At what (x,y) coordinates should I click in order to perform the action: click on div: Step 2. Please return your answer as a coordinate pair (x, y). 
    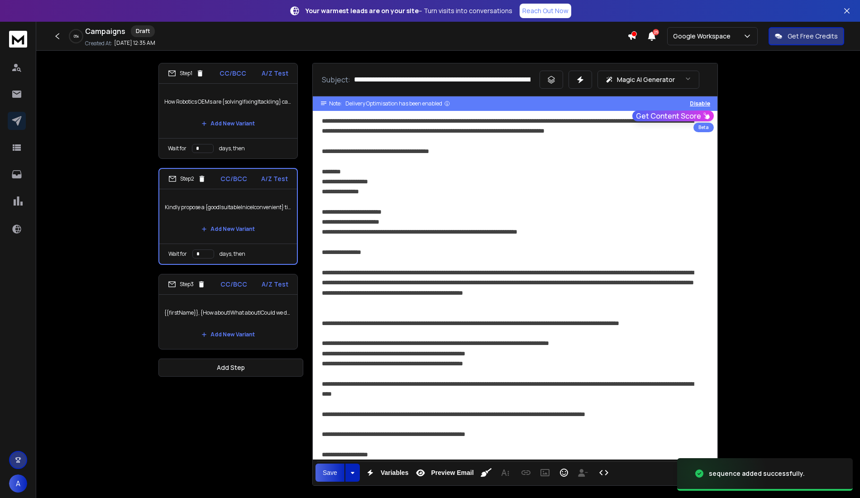
    Looking at the image, I should click on (187, 179).